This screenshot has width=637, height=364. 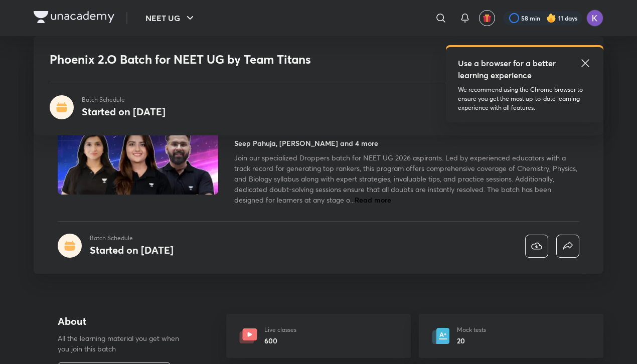 I want to click on p: All the learning material you get when you join this batch, so click(x=122, y=343).